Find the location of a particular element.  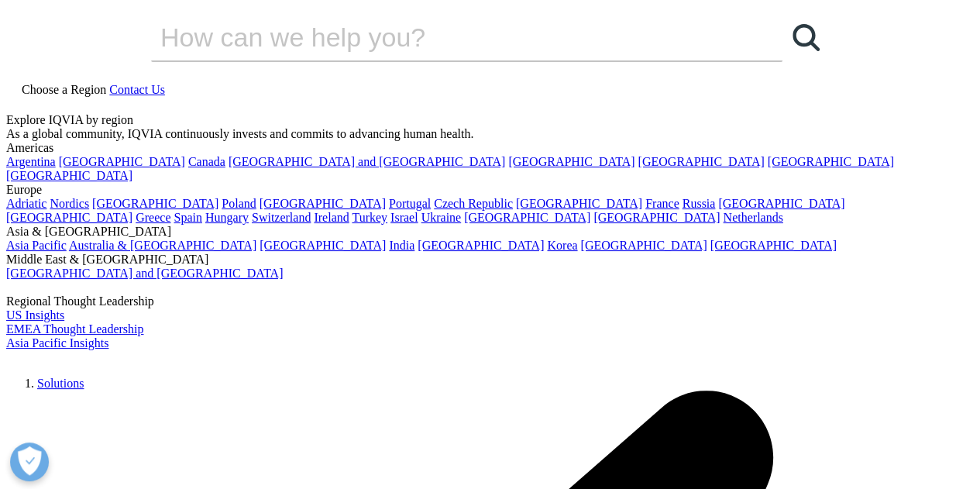

a: Netherlands is located at coordinates (752, 217).